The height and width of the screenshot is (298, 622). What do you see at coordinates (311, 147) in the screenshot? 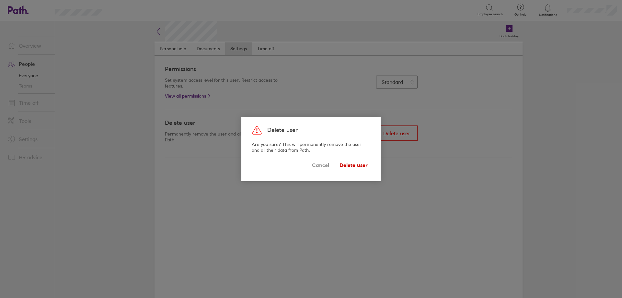
I see `p: Are you sure? This will permanently remove the user and all their data from Path.` at bounding box center [311, 147].